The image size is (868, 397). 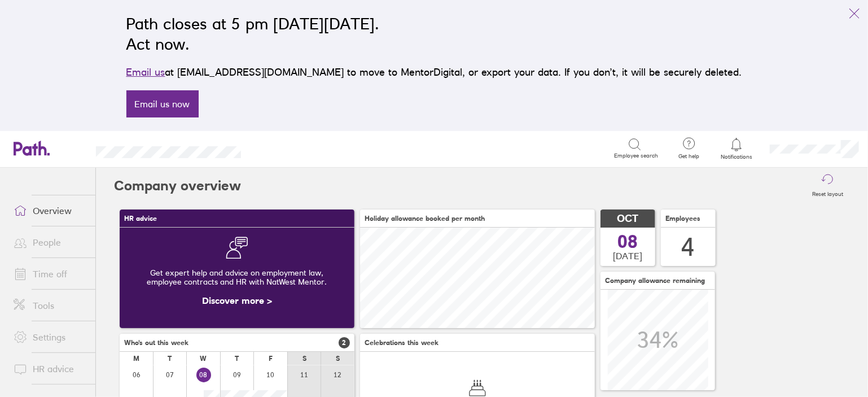 I want to click on div: W, so click(x=203, y=359).